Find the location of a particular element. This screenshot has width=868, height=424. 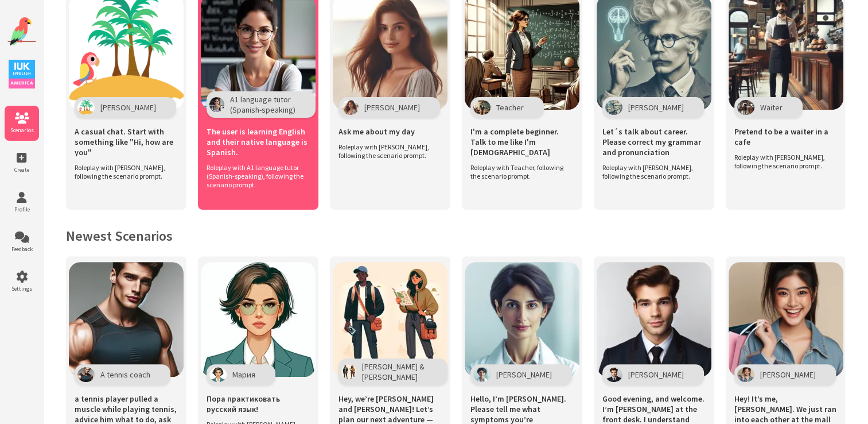

span: Teacher is located at coordinates (510, 107).